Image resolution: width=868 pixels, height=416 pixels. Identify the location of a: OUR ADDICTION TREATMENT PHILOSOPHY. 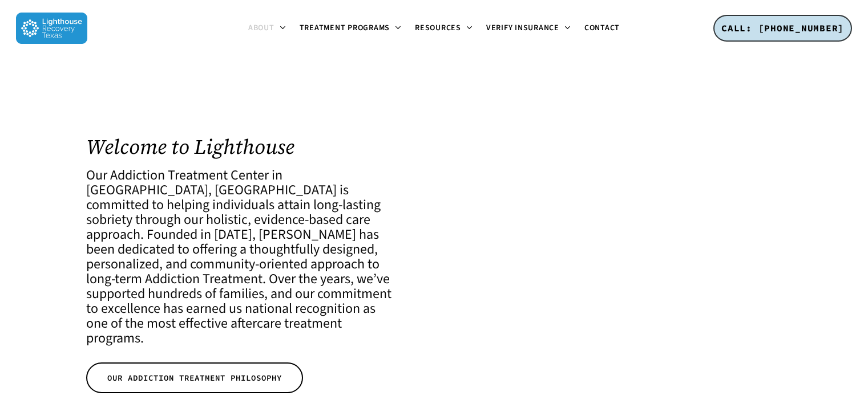
(194, 378).